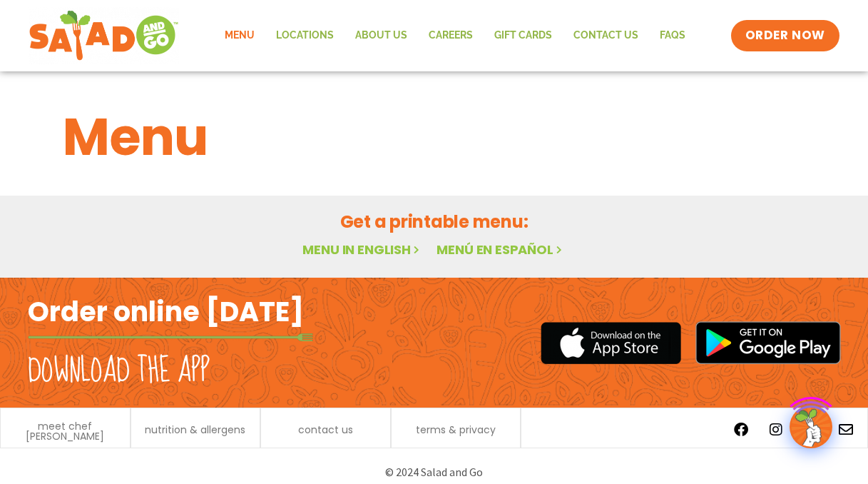 The width and height of the screenshot is (868, 484). What do you see at coordinates (456, 429) in the screenshot?
I see `span: terms & privacy` at bounding box center [456, 429].